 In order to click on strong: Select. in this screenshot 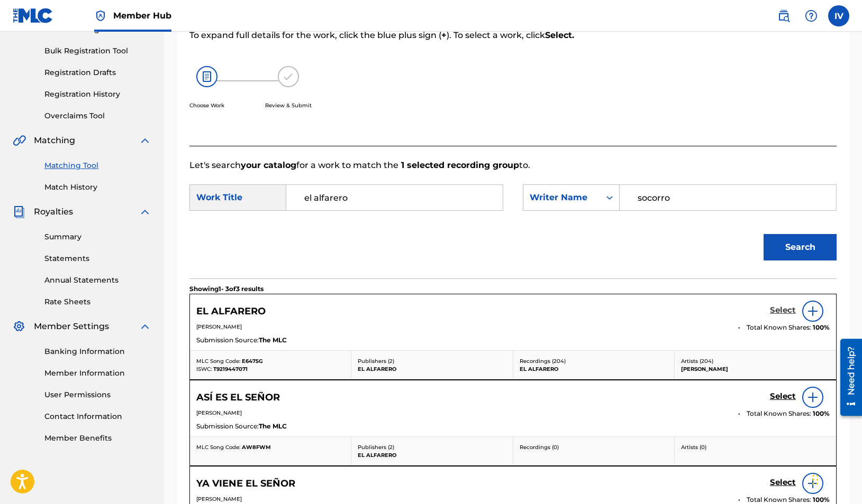, I will do `click(559, 35)`.